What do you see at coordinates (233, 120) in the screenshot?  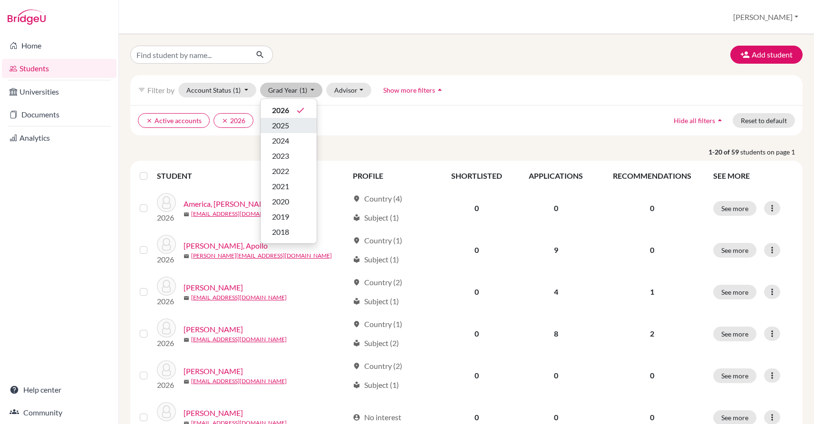 I see `button: clear2026` at bounding box center [233, 120].